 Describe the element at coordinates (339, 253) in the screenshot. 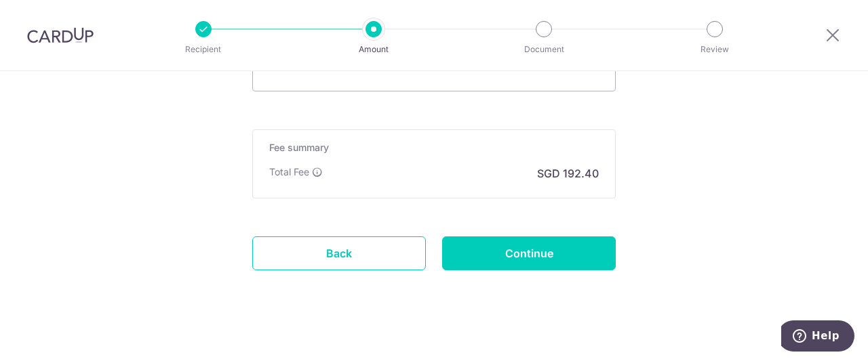

I see `a: Back` at that location.